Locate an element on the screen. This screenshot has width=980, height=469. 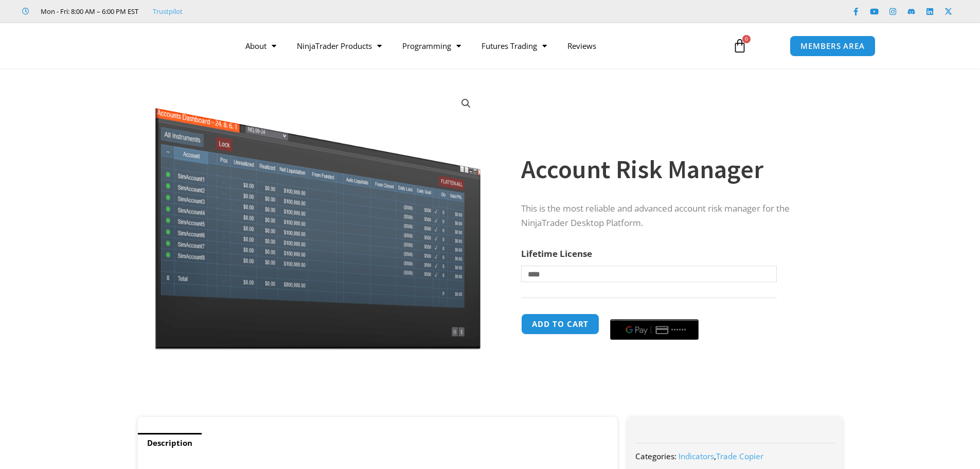
h1: Account Risk Manager is located at coordinates (671, 169).